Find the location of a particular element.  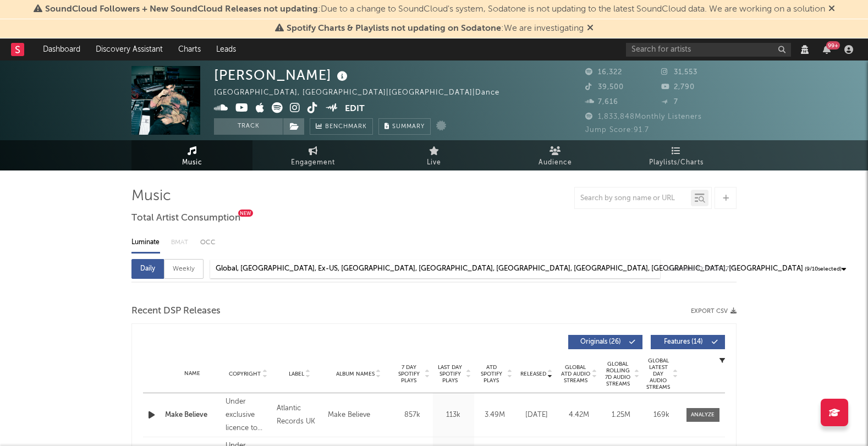

span: 2,790 is located at coordinates (678, 87).